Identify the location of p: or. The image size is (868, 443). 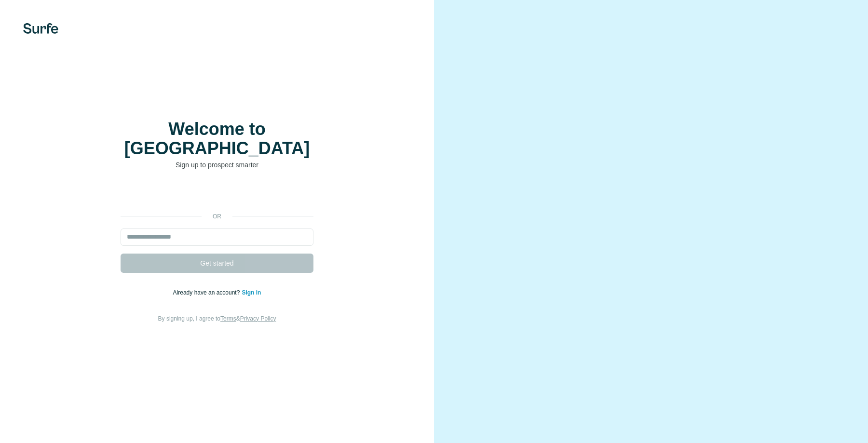
(217, 216).